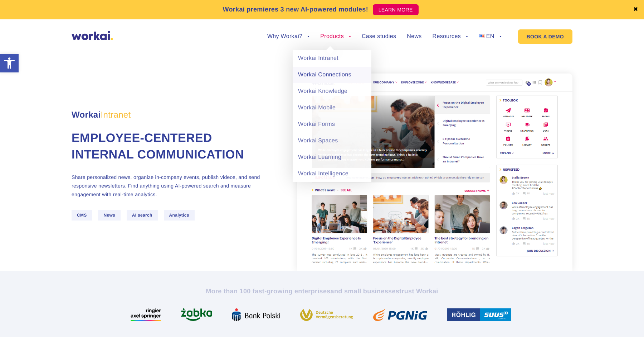 The height and width of the screenshot is (341, 644). I want to click on a: Privacy Policy, so click(52, 63).